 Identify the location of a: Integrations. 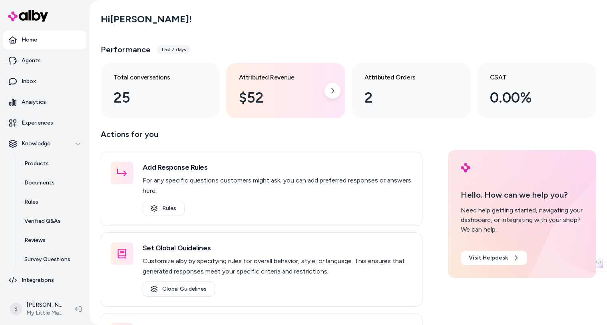
(45, 281).